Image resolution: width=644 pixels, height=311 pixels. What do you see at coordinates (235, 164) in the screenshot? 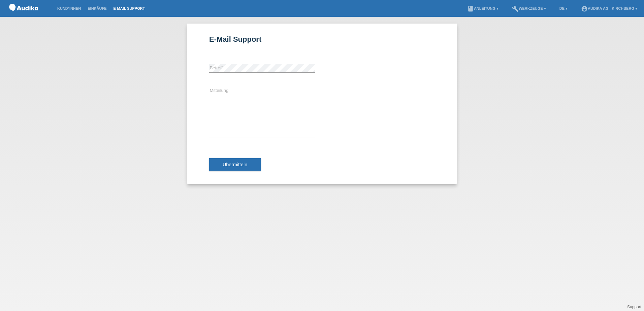
I see `button: Übermitteln` at bounding box center [235, 164].